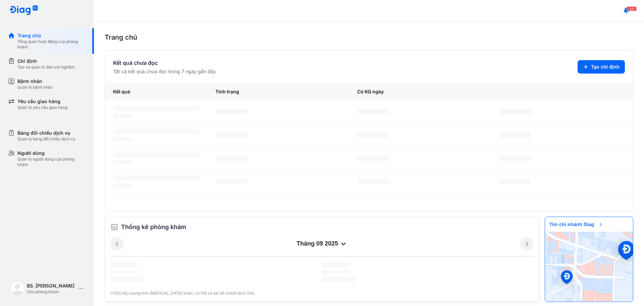 The width and height of the screenshot is (644, 306). Describe the element at coordinates (52, 44) in the screenshot. I see `div: Tổng quan hoạt động của phòng khám` at that location.